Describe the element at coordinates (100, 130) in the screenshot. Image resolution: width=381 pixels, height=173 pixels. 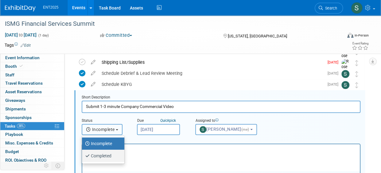
I see `span: Incomplete` at that location.